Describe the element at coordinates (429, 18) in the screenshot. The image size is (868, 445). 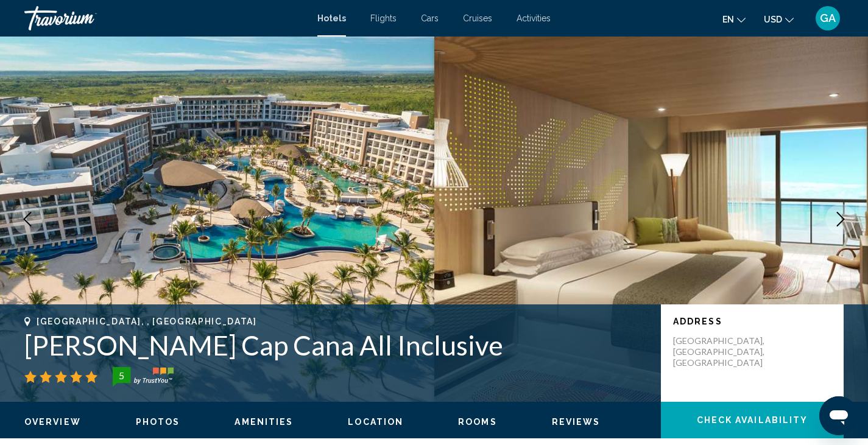
I see `span: Cars` at that location.